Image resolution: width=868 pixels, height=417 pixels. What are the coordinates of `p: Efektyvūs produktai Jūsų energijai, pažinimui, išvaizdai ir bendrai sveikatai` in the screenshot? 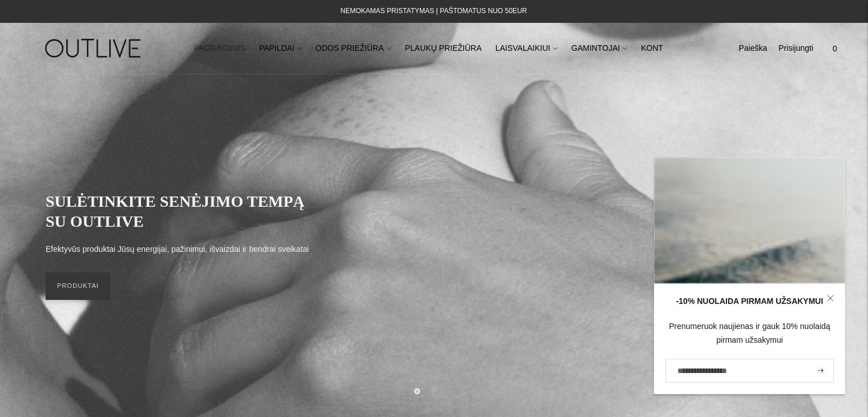 It's located at (177, 249).